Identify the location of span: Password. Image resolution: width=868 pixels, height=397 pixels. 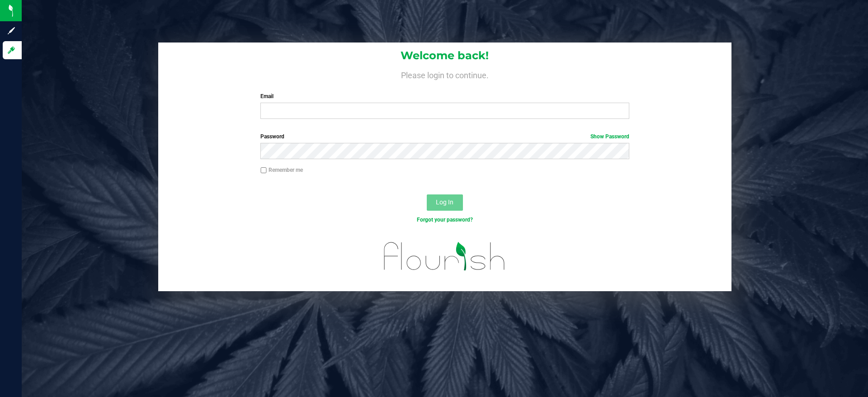
(272, 137).